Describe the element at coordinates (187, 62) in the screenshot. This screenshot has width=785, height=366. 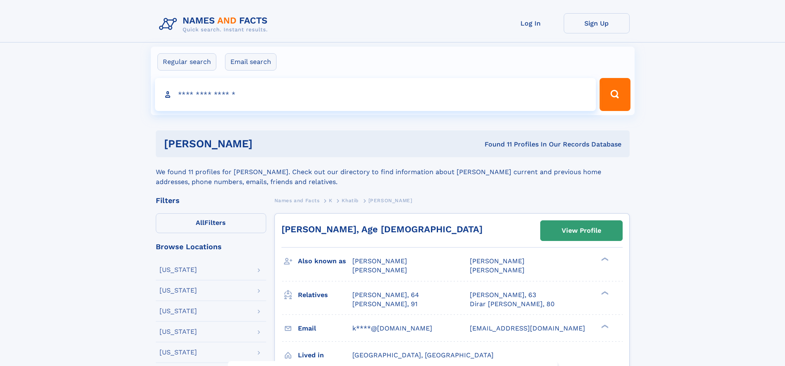
I see `label: Regular search` at that location.